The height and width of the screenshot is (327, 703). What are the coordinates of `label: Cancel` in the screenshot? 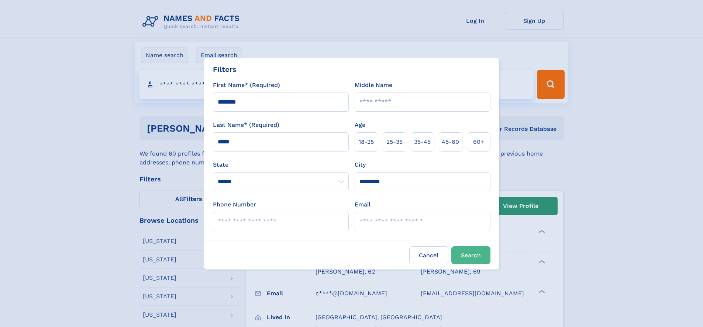 It's located at (429, 255).